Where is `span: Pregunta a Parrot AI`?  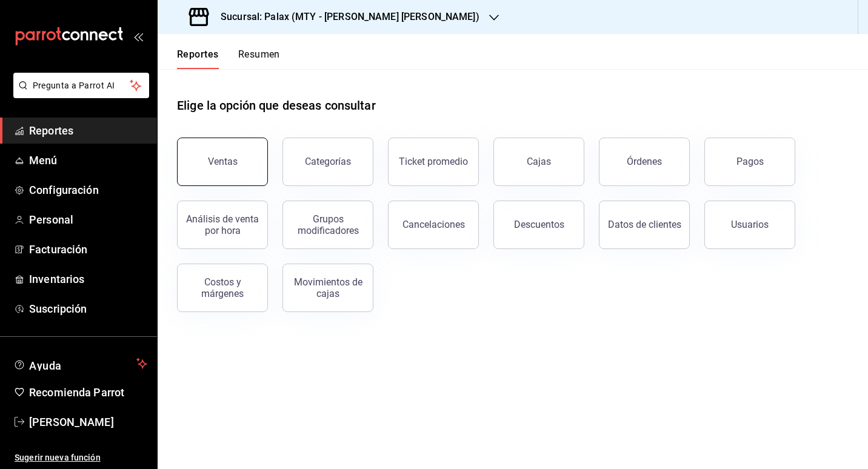 span: Pregunta a Parrot AI is located at coordinates (81, 85).